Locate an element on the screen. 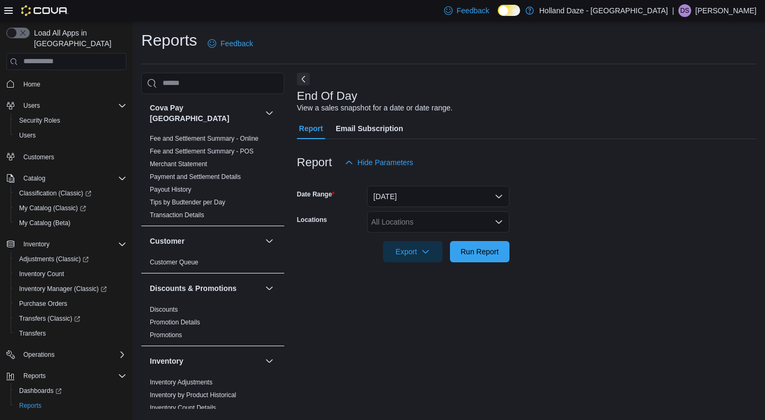 The width and height of the screenshot is (765, 420). span: Home is located at coordinates (73, 84).